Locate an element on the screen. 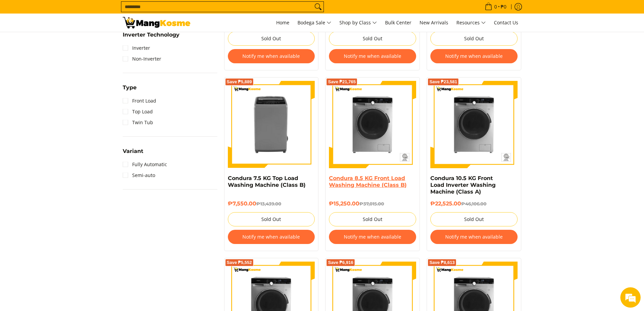 This screenshot has width=644, height=311. span: Inverter Technology is located at coordinates (151, 35).